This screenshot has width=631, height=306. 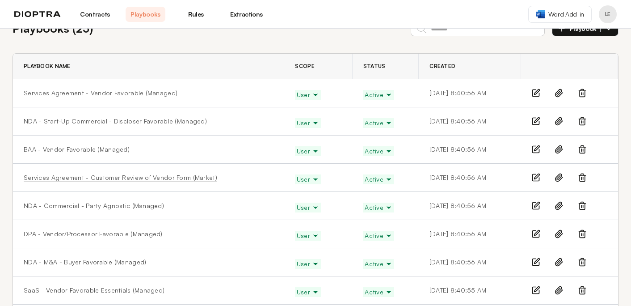 I want to click on a: Playbooks, so click(x=145, y=14).